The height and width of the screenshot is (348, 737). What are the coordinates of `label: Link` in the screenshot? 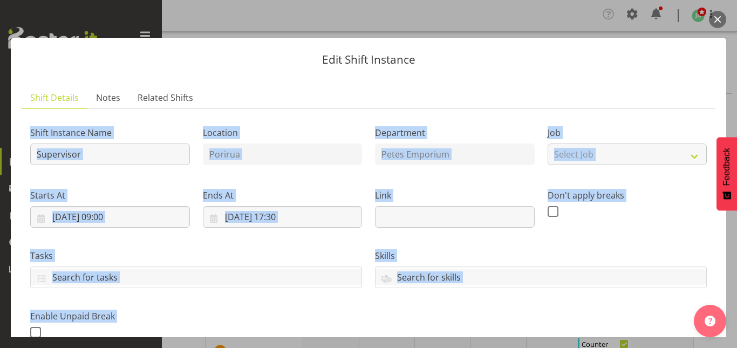 It's located at (455, 195).